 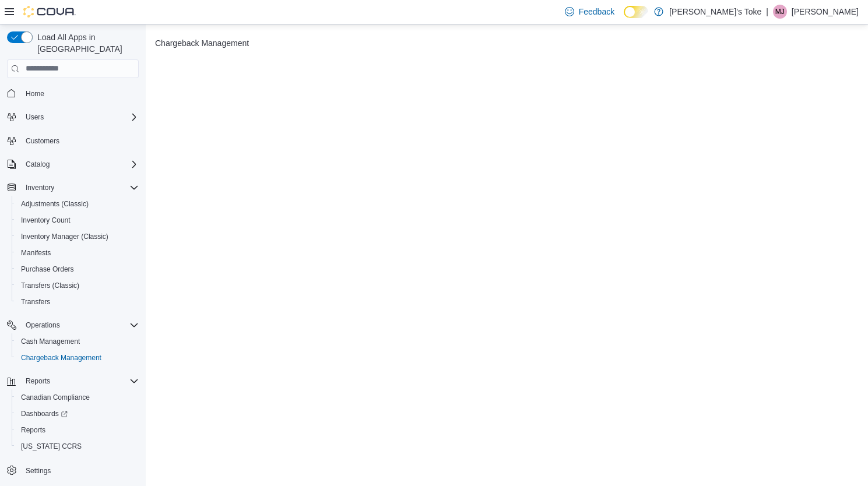 I want to click on span: MJ, so click(x=780, y=12).